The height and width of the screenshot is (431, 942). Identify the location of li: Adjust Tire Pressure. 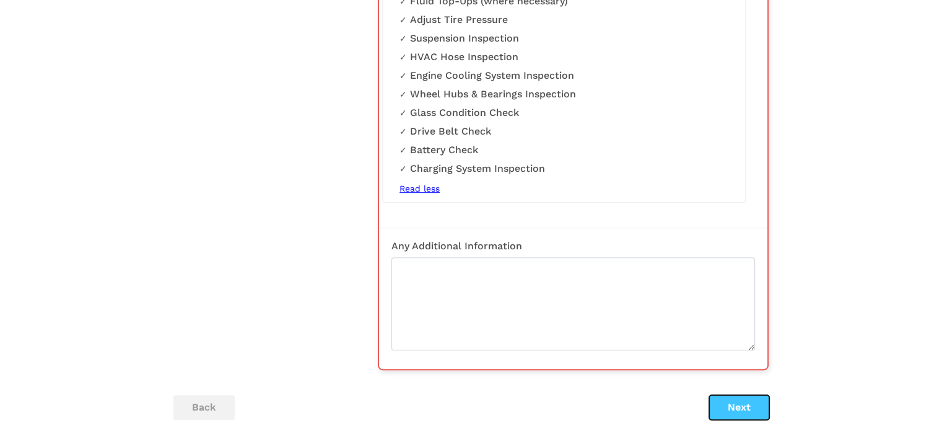
(564, 20).